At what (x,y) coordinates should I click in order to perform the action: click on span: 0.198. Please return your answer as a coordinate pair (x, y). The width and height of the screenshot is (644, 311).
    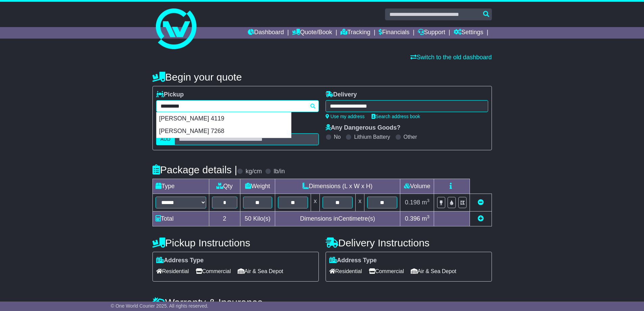
    Looking at the image, I should click on (412, 202).